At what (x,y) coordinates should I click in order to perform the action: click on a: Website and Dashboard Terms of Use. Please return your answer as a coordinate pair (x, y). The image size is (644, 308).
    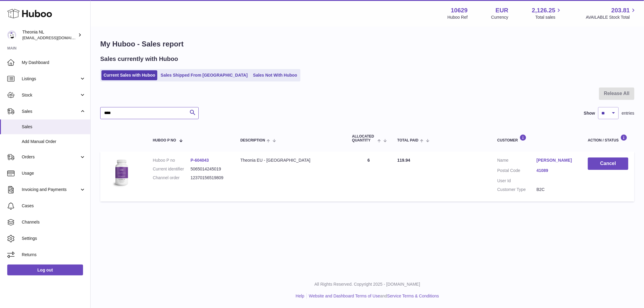
    Looking at the image, I should click on (345, 296).